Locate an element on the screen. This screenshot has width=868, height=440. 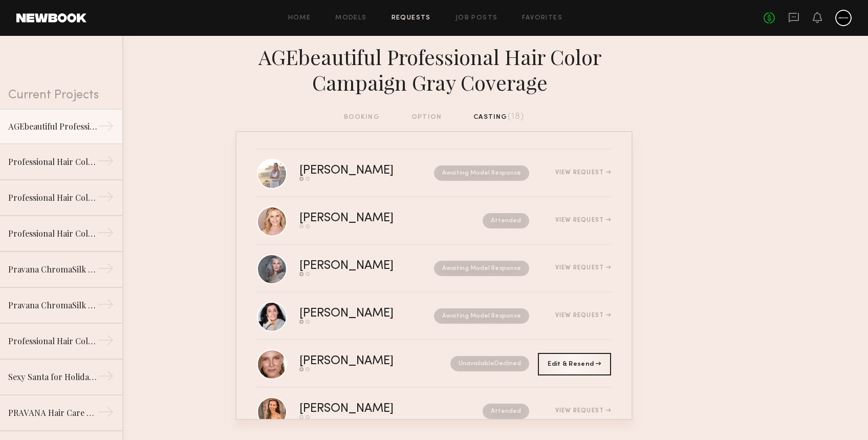
a: Requests is located at coordinates (411, 18).